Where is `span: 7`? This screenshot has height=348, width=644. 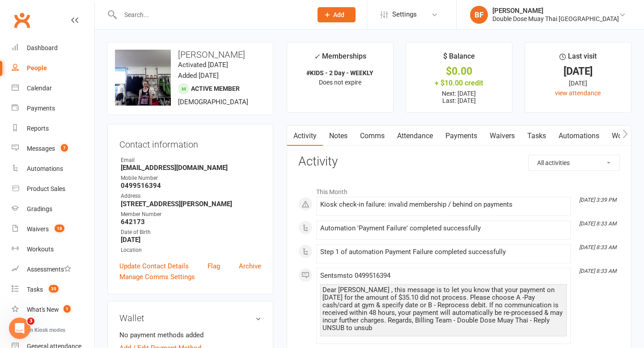 span: 7 is located at coordinates (64, 148).